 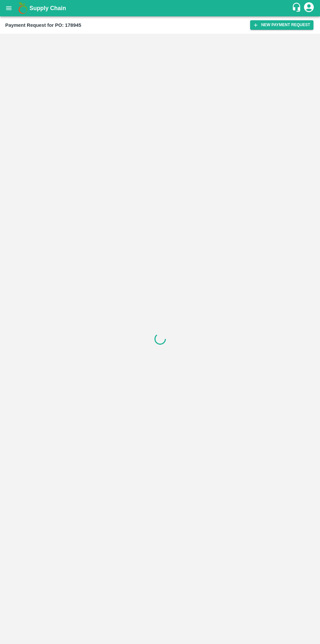 I want to click on button: New Payment Request, so click(x=282, y=25).